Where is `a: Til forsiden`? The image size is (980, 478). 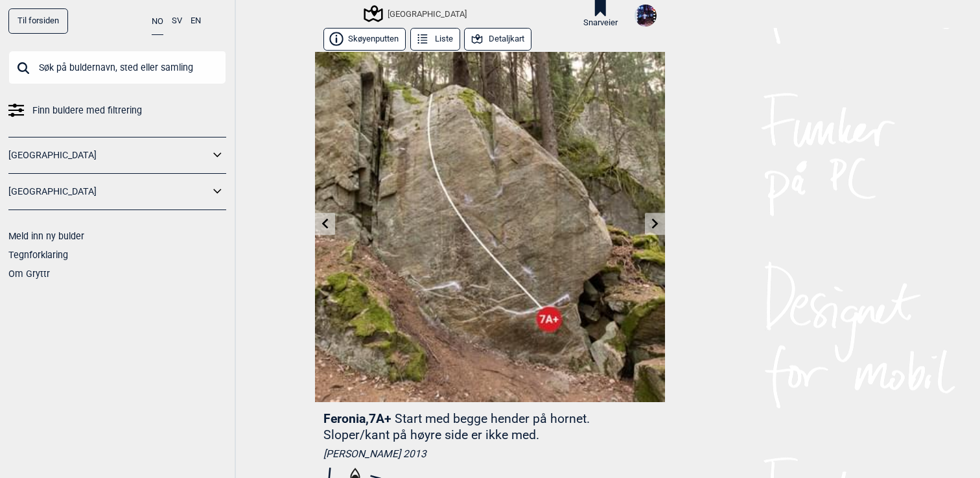 a: Til forsiden is located at coordinates (38, 21).